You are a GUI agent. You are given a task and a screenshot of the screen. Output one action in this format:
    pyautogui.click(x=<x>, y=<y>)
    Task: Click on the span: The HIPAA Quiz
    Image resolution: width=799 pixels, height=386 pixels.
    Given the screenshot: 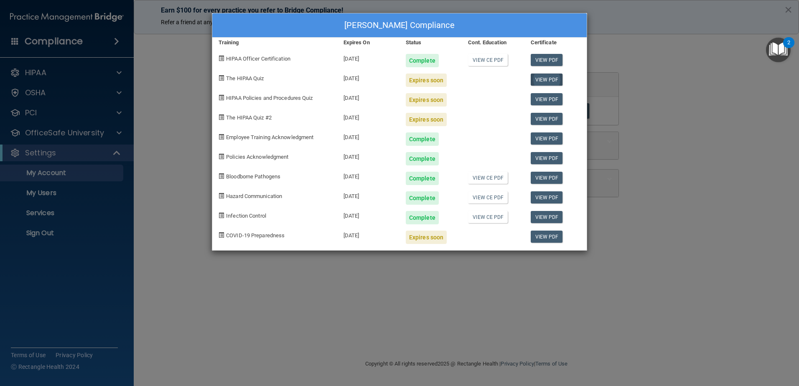 What is the action you would take?
    pyautogui.click(x=245, y=78)
    